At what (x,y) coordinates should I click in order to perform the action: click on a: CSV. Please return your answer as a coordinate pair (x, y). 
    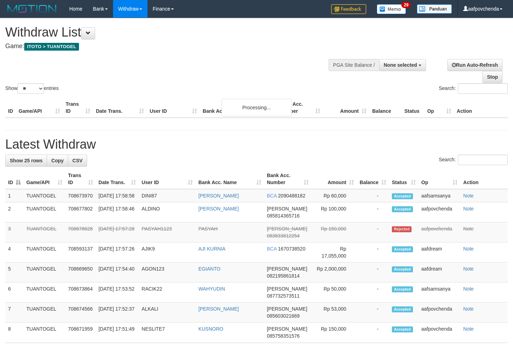
    Looking at the image, I should click on (77, 160).